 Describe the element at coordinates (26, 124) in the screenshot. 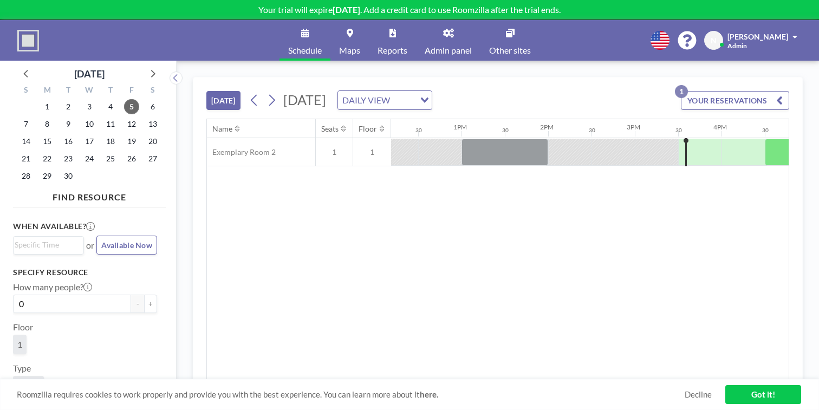

I see `span: Sunday, September 7, 2025` at that location.